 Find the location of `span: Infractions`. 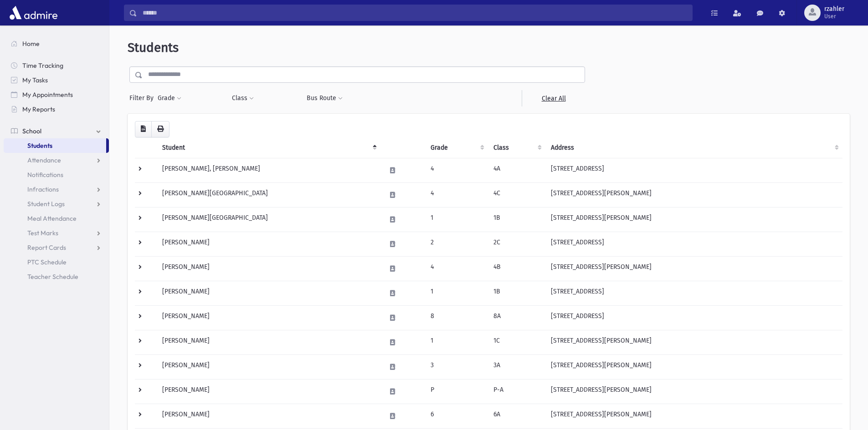

span: Infractions is located at coordinates (43, 189).